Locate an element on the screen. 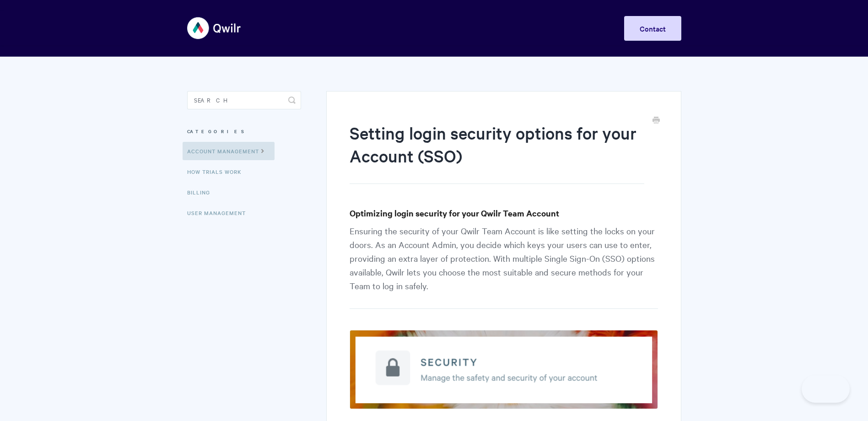 This screenshot has width=868, height=421. img: file-fsAah6Ut7b.png is located at coordinates (504, 370).